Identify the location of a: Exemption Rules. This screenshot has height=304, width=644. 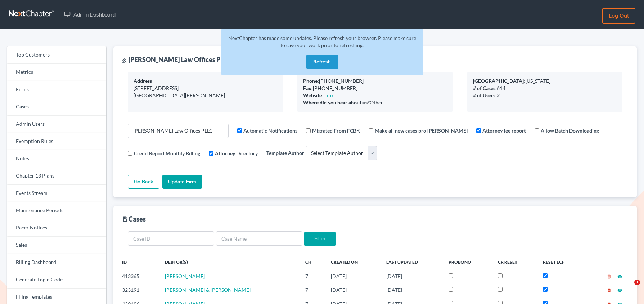
(56, 142).